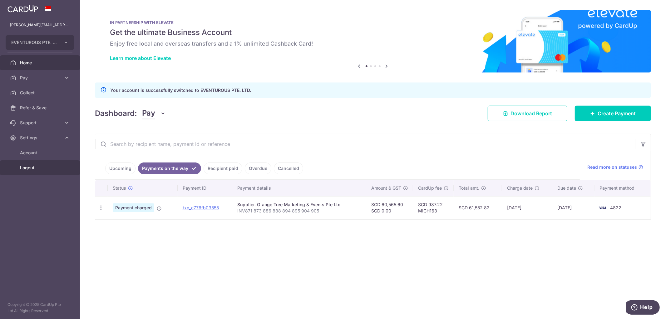 The height and width of the screenshot is (319, 666). Describe the element at coordinates (373, 41) in the screenshot. I see `img: Renovation banner` at that location.